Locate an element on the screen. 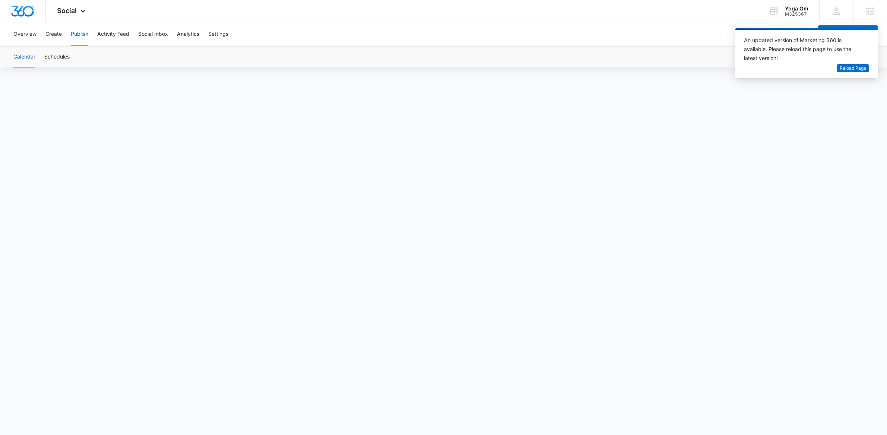 This screenshot has width=887, height=435. div: account name is located at coordinates (796, 9).